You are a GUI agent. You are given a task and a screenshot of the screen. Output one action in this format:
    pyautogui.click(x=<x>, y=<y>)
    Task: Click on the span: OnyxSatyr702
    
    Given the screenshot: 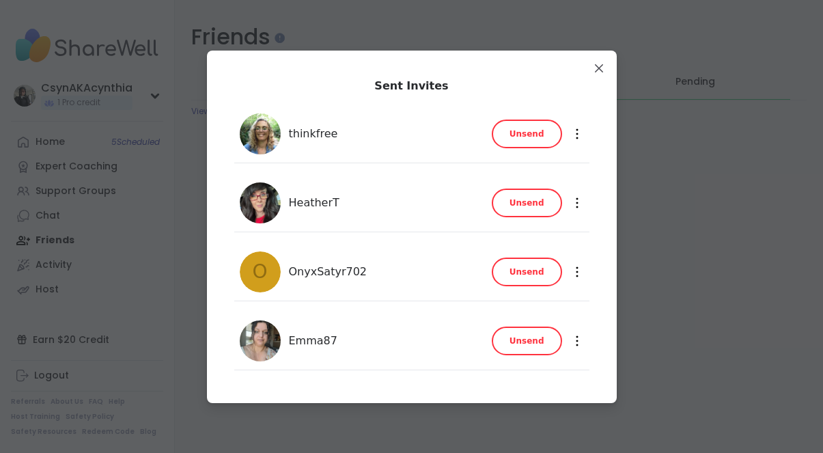 What is the action you would take?
    pyautogui.click(x=328, y=272)
    